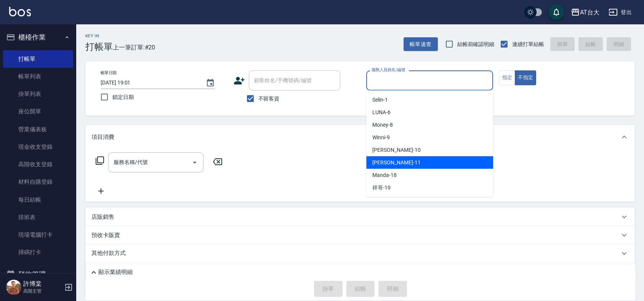 The image size is (644, 301). Describe the element at coordinates (149, 83) in the screenshot. I see `input: YYYY/MM/DD hh:mm` at that location.